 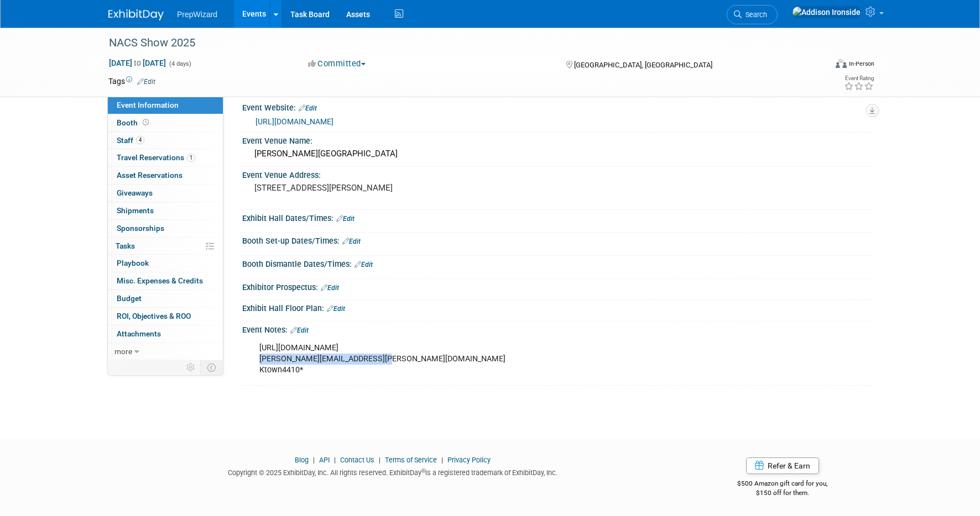 What do you see at coordinates (137, 63) in the screenshot?
I see `span: to` at bounding box center [137, 63].